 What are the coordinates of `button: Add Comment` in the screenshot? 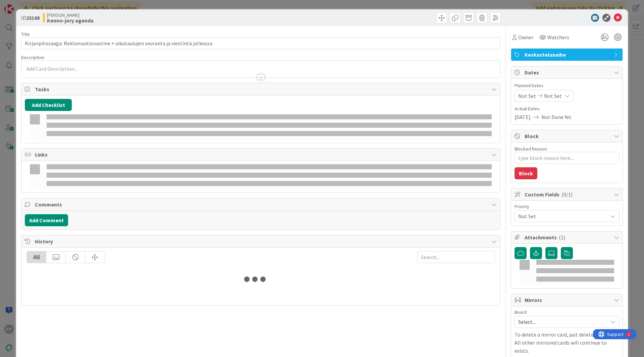 It's located at (46, 220).